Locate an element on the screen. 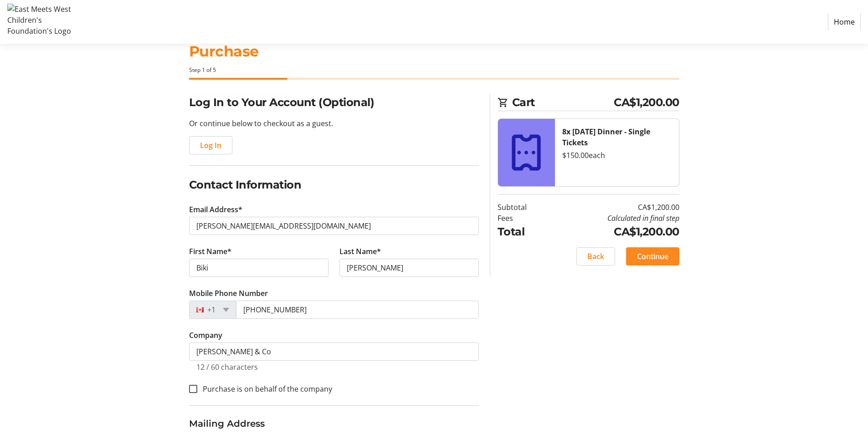 Image resolution: width=868 pixels, height=434 pixels. label: First Name* is located at coordinates (210, 252).